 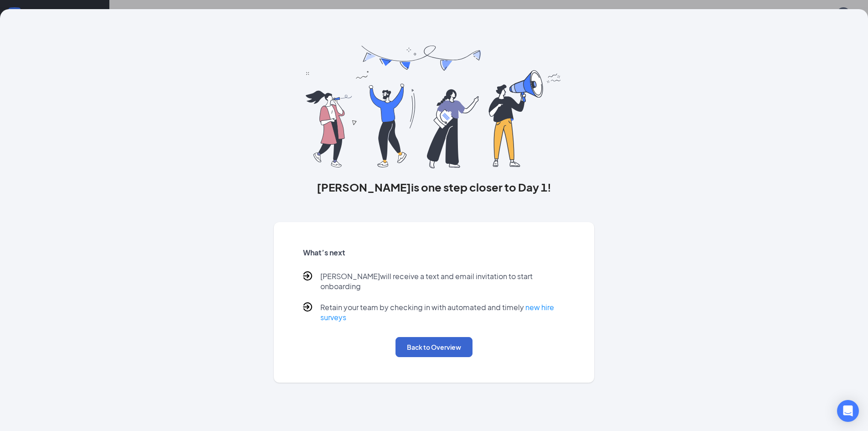 I want to click on p: Retain your team by checking in with automated and timely, so click(x=443, y=312).